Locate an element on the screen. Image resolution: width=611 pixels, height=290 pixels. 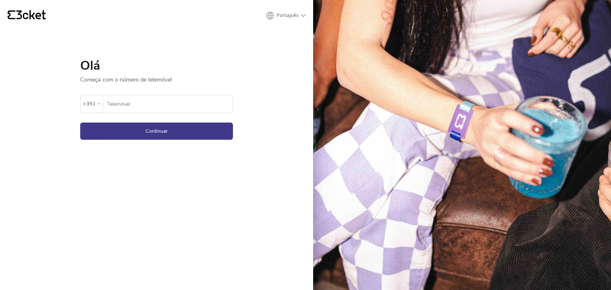
input: Telemóvel is located at coordinates (169, 104).